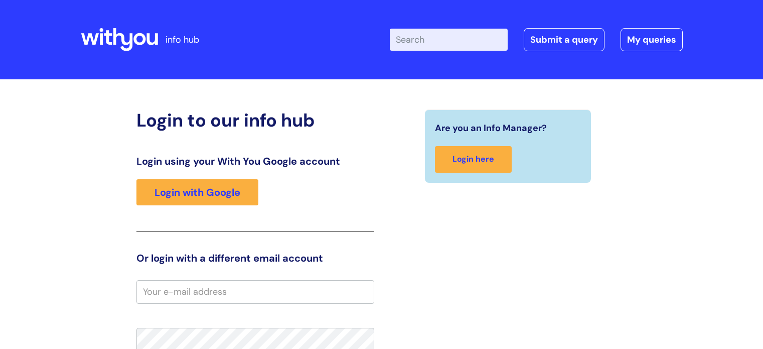 This screenshot has width=763, height=349. What do you see at coordinates (255, 291) in the screenshot?
I see `input: Your e-mail address` at bounding box center [255, 291].